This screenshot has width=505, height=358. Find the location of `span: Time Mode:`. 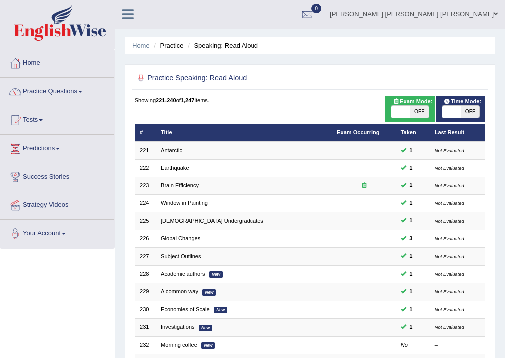

span: Time Mode: is located at coordinates (462, 102).